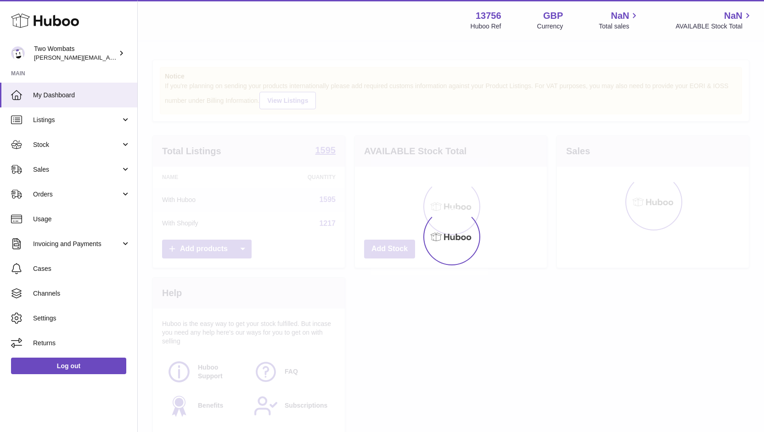 The width and height of the screenshot is (764, 432). What do you see at coordinates (486, 26) in the screenshot?
I see `div: Huboo Ref` at bounding box center [486, 26].